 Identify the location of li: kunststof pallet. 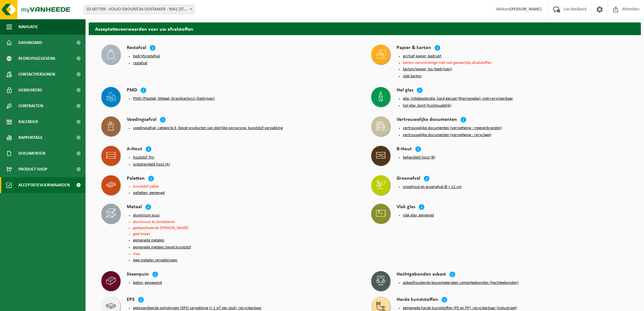
(246, 186).